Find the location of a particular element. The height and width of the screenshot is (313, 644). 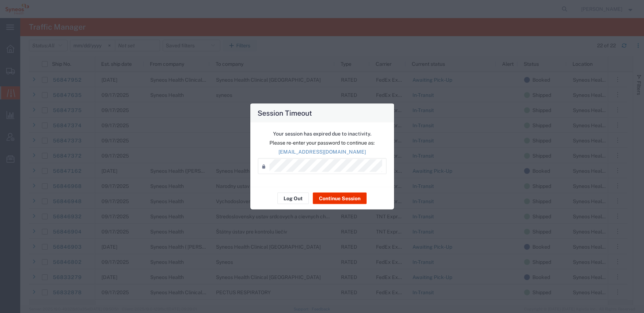

button: Continue Session is located at coordinates (340, 198).